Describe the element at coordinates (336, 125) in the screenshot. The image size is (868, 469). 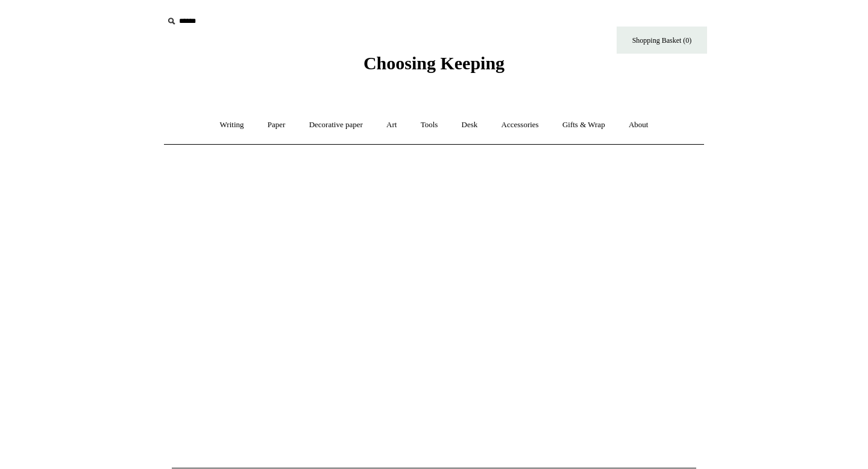
I see `a: Decorative paper` at that location.